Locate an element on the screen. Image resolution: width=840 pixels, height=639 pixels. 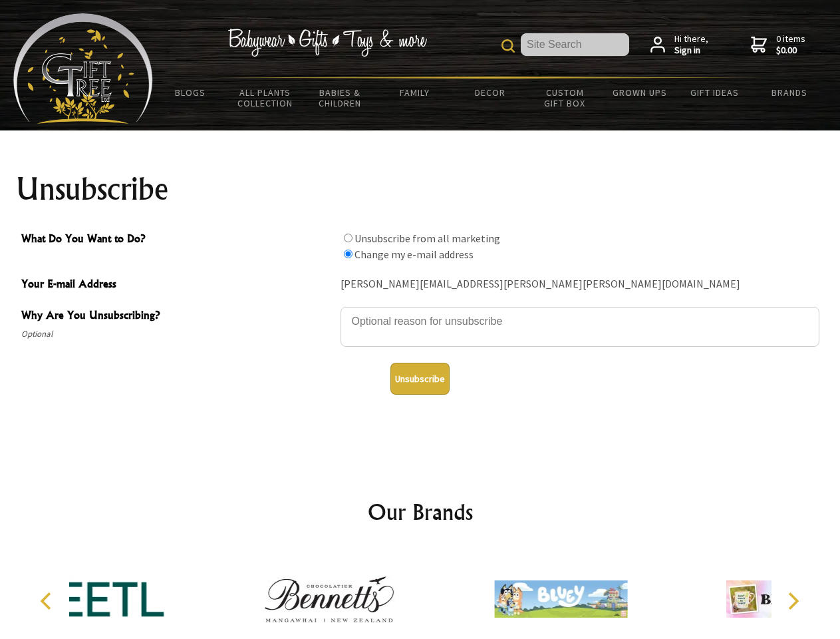
a: Babies & Children is located at coordinates (340, 98).